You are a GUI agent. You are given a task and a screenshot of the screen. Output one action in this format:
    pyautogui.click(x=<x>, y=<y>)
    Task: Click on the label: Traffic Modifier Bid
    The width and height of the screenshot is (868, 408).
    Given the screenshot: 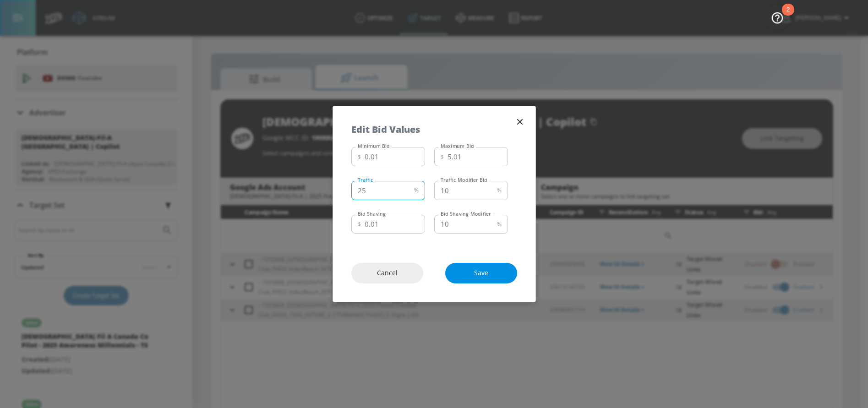 What is the action you would take?
    pyautogui.click(x=464, y=180)
    